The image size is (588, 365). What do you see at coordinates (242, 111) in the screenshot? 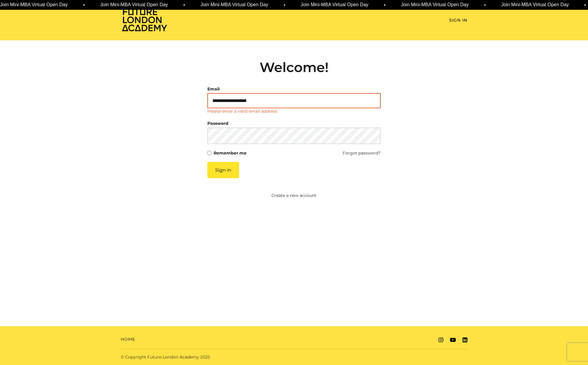
I see `p: Please enter a valid email address` at bounding box center [242, 111].